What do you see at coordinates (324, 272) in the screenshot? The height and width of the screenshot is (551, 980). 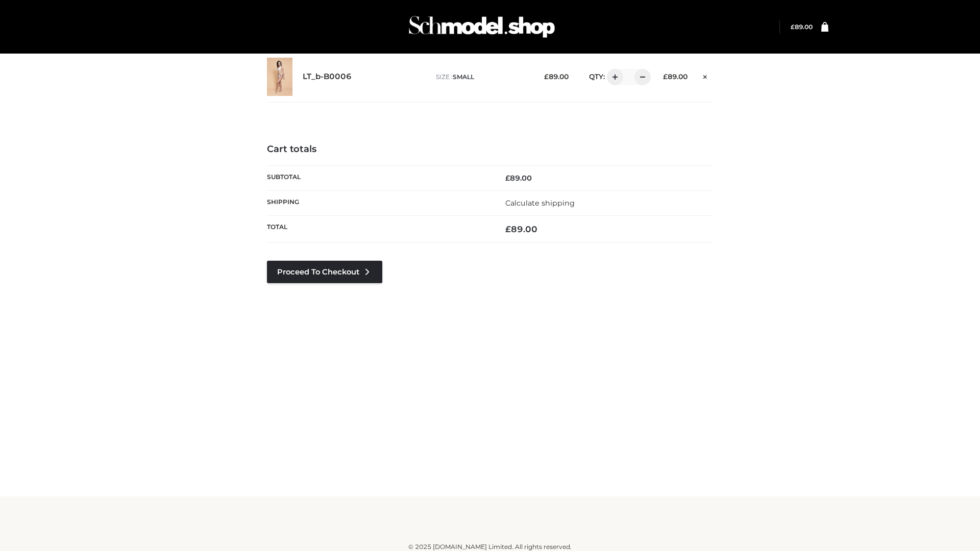 I see `a: Proceed to Checkout` at bounding box center [324, 272].